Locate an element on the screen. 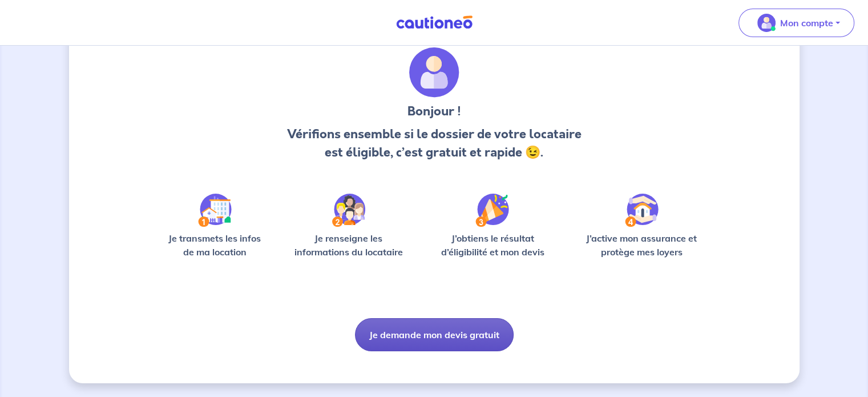  p: J’active mon assurance et protège mes loyers is located at coordinates (642, 245).